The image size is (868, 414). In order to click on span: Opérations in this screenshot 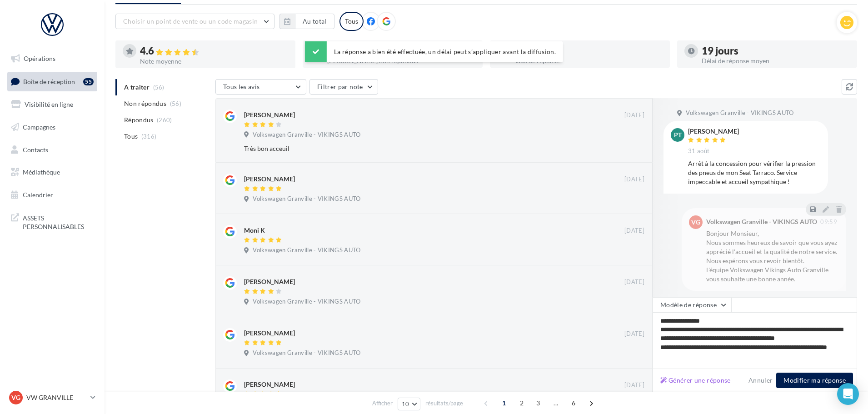, I will do `click(40, 58)`.